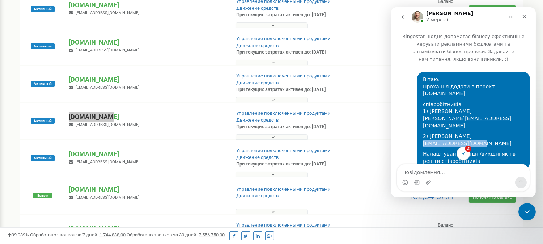 The width and height of the screenshot is (543, 244). I want to click on span: Scroll badge, so click(77, 141).